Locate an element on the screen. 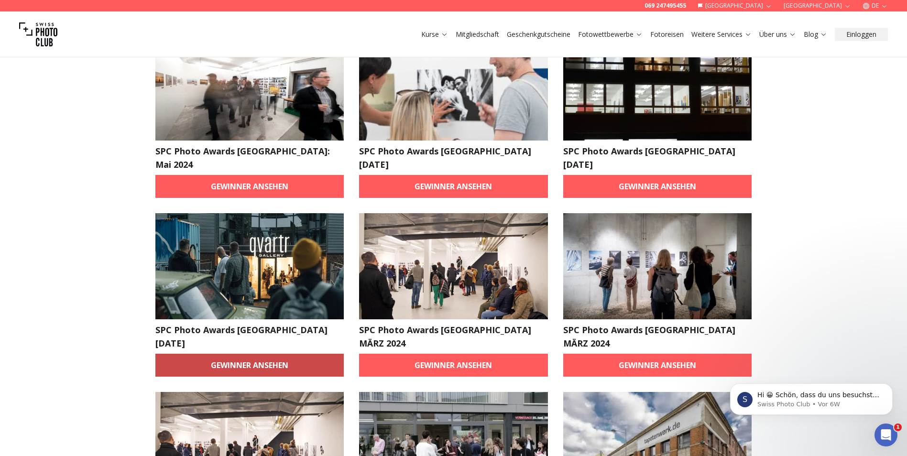  p: Message from Swiss Photo Club, sent Vor 6W is located at coordinates (103, 41).